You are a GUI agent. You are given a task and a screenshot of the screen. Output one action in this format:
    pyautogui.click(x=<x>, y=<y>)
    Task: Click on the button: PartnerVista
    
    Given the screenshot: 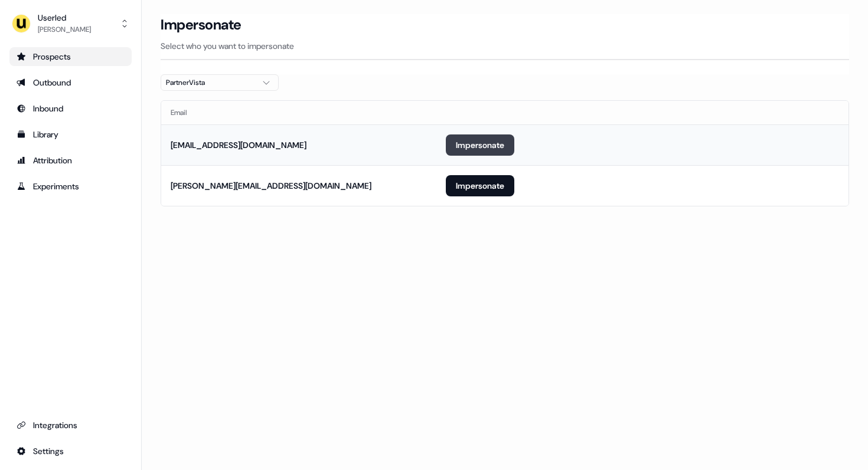 What is the action you would take?
    pyautogui.click(x=219, y=83)
    